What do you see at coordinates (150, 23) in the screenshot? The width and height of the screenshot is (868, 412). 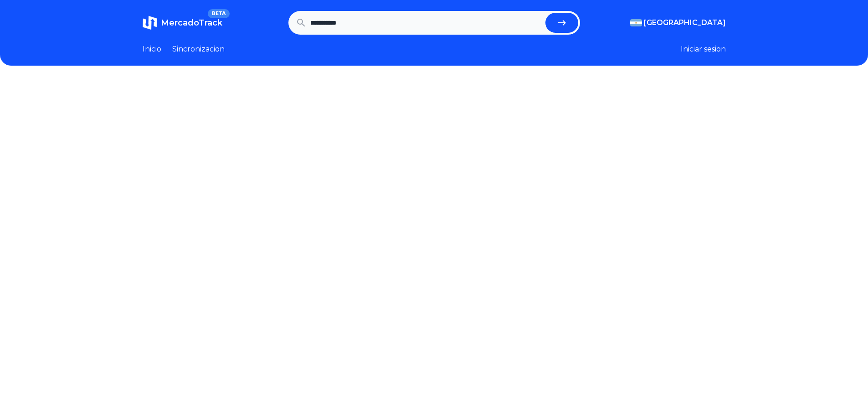 I see `img: MercadoTrack` at bounding box center [150, 23].